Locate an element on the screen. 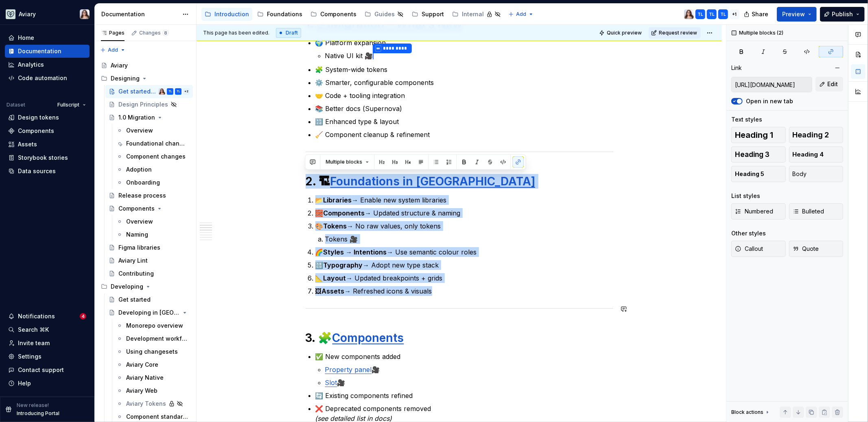 Image resolution: width=868 pixels, height=422 pixels. div: Dataset is located at coordinates (16, 105).